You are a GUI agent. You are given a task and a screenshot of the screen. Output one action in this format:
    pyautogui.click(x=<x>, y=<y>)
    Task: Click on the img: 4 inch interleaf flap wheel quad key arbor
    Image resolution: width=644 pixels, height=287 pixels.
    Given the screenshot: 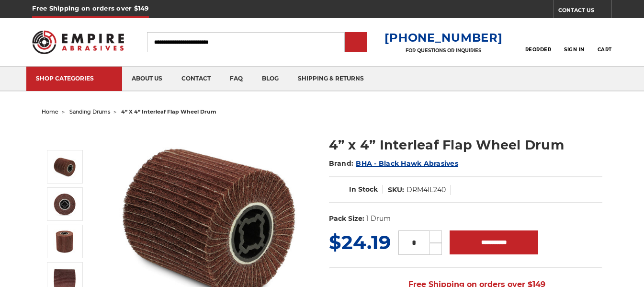 What is the action you would take?
    pyautogui.click(x=64, y=204)
    